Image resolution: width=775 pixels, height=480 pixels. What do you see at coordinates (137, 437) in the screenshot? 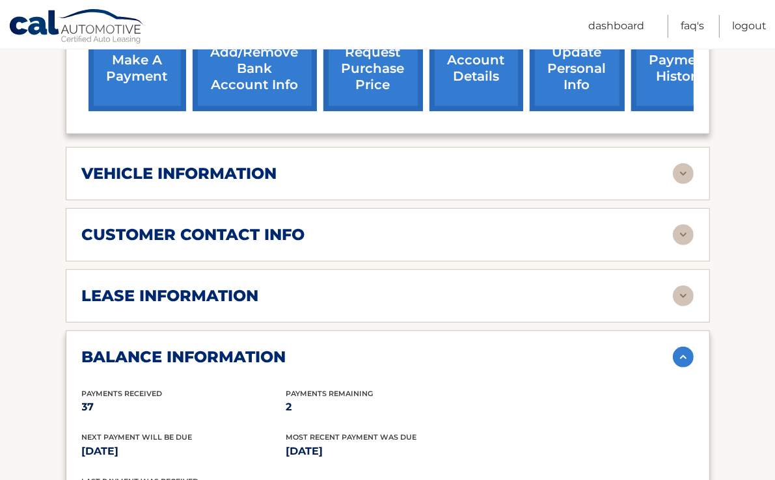
I see `span: Next Payment will be due` at bounding box center [137, 437].